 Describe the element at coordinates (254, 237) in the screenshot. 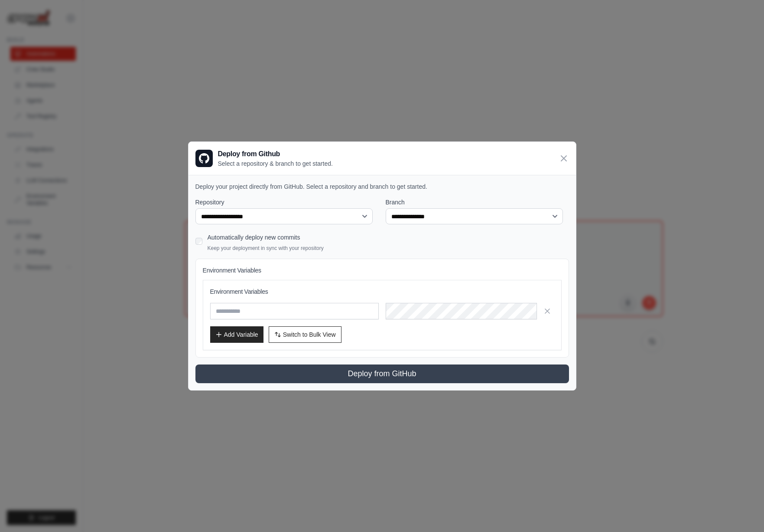

I see `label: Automatically deploy new commits` at that location.